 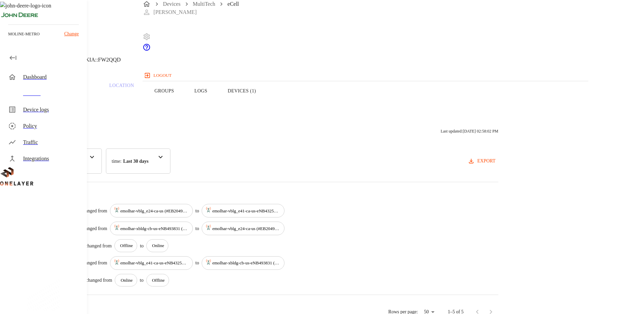 What do you see at coordinates (122, 91) in the screenshot?
I see `a: Location` at bounding box center [122, 91].